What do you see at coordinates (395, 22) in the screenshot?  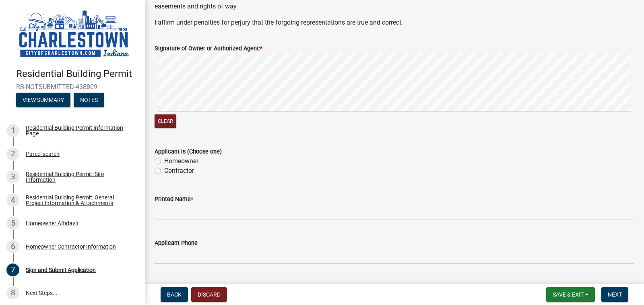 I see `p: I affirm under penalties for perjury that the forgoing representations are true and correct.` at bounding box center [395, 22].